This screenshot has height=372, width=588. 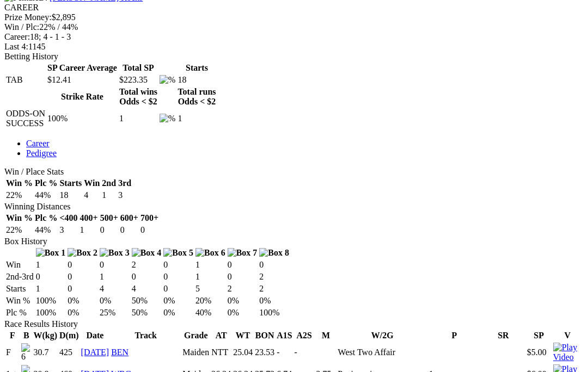 I want to click on img: Play Video, so click(x=567, y=352).